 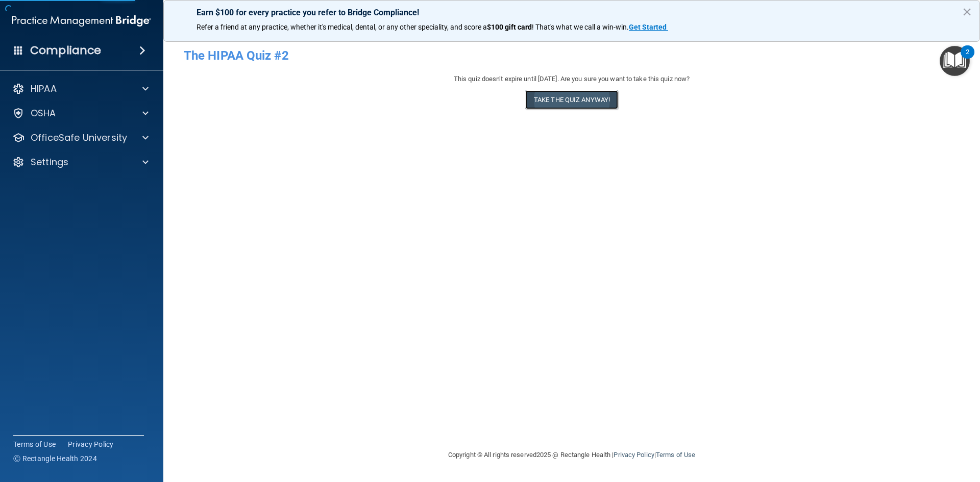 I want to click on span: Ⓒ Rectangle Health 2024, so click(x=55, y=459).